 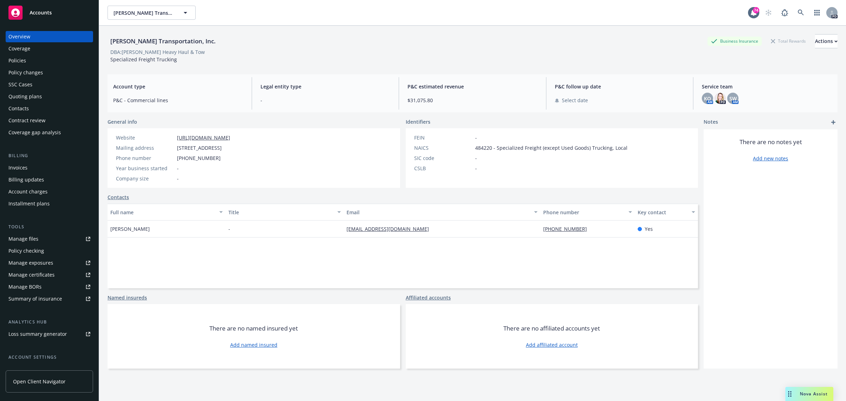 I want to click on div: Service team, so click(x=24, y=369).